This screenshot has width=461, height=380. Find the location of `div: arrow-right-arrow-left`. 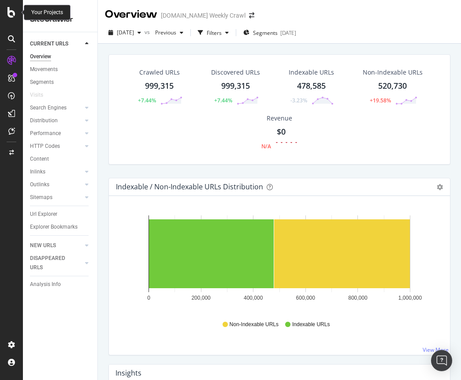

div: arrow-right-arrow-left is located at coordinates (252, 15).